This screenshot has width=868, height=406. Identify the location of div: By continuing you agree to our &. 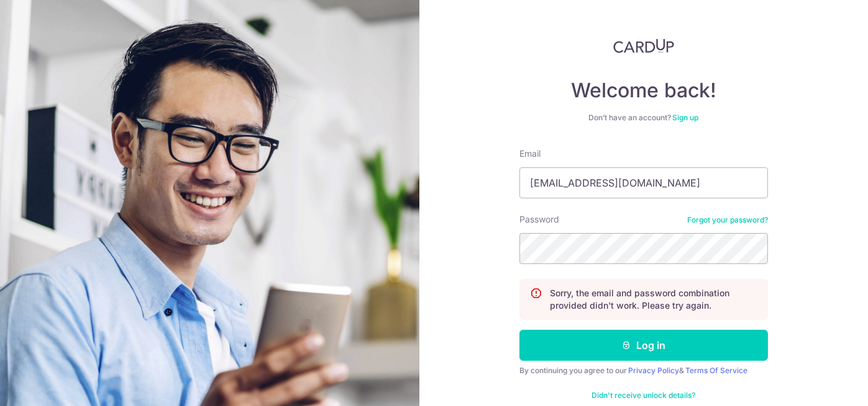
(643, 371).